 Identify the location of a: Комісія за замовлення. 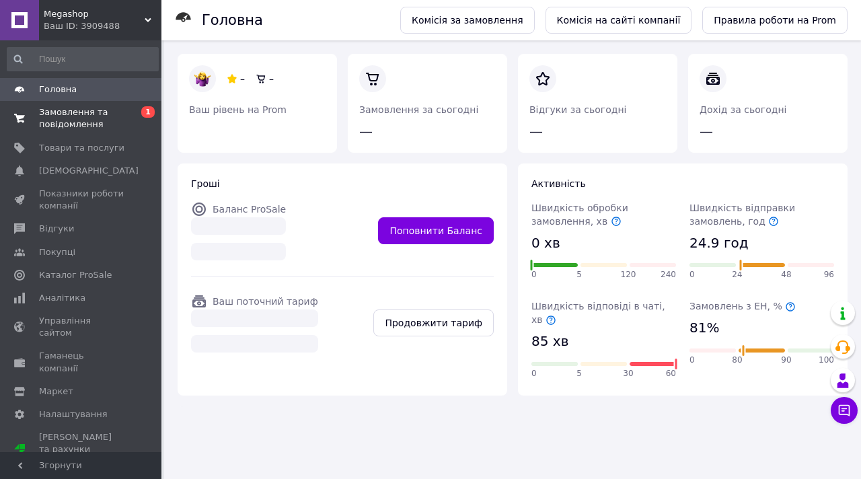
(468, 20).